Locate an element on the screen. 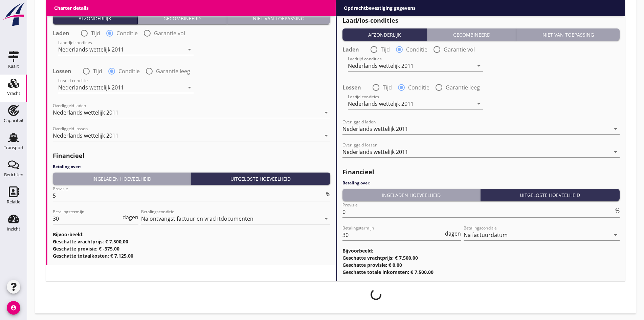 Image resolution: width=644 pixels, height=320 pixels. i: account_circle is located at coordinates (14, 308).